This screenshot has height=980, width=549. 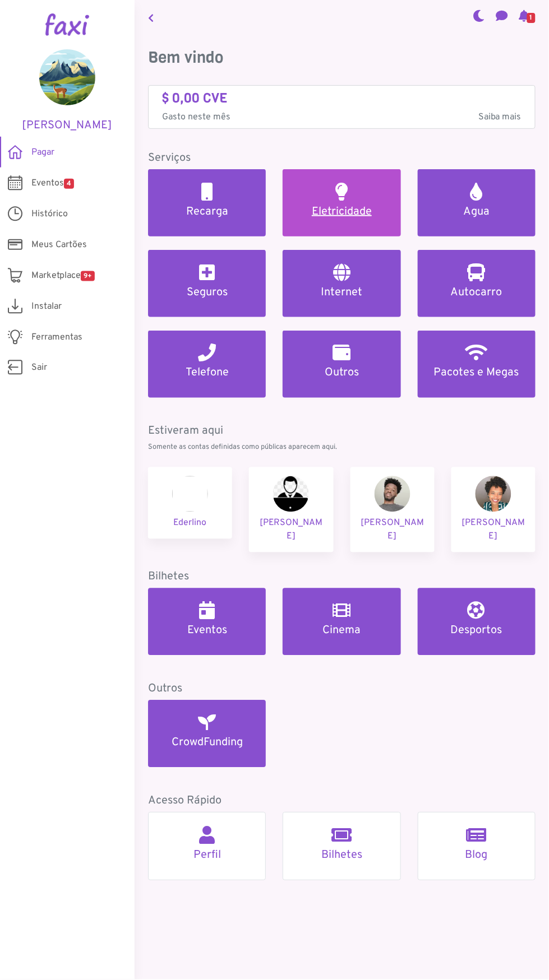 I want to click on h5: Eletricidade, so click(x=341, y=212).